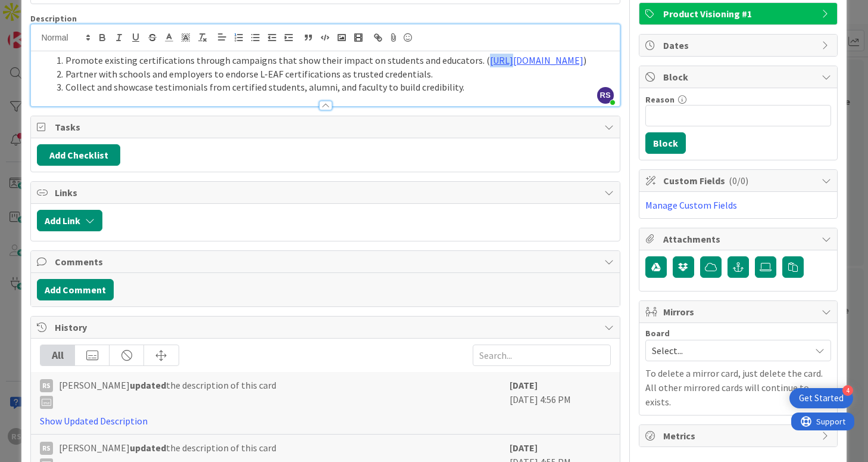  What do you see at coordinates (79, 155) in the screenshot?
I see `button: Add Checklist` at bounding box center [79, 155].